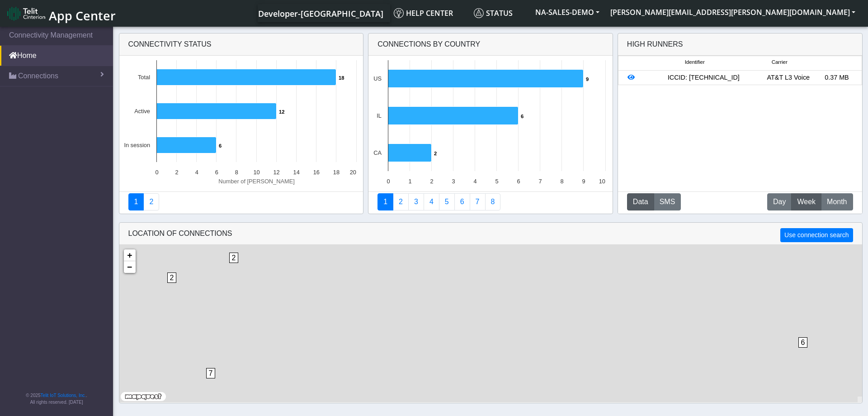  What do you see at coordinates (378, 78) in the screenshot?
I see `text: US` at bounding box center [378, 78].